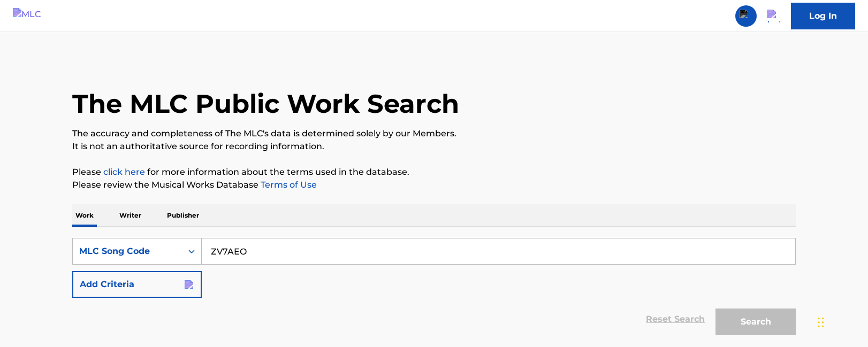 This screenshot has height=347, width=868. I want to click on a: Log In, so click(823, 16).